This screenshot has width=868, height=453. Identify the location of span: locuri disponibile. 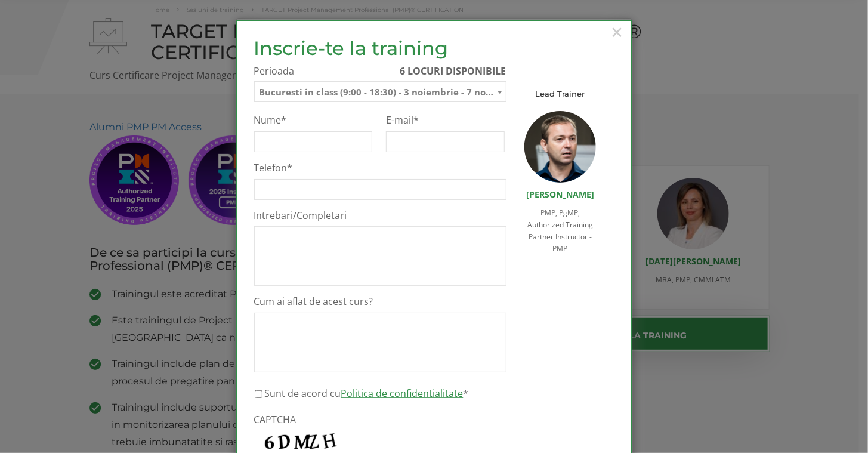
(457, 71).